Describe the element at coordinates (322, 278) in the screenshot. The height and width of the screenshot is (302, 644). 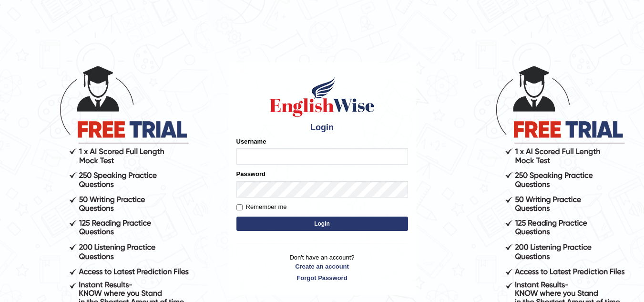
I see `a: Forgot Password` at that location.